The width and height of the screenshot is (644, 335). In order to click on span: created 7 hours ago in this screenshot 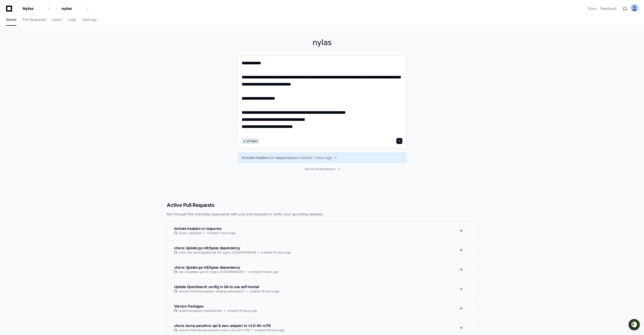, I will do `click(221, 233)`.